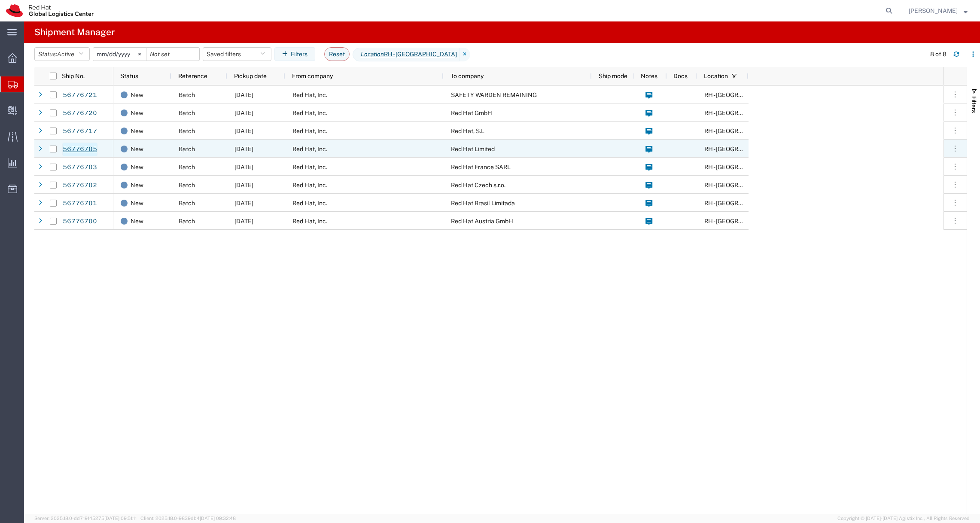 The width and height of the screenshot is (980, 523). What do you see at coordinates (237, 54) in the screenshot?
I see `button: Saved filters` at bounding box center [237, 54].